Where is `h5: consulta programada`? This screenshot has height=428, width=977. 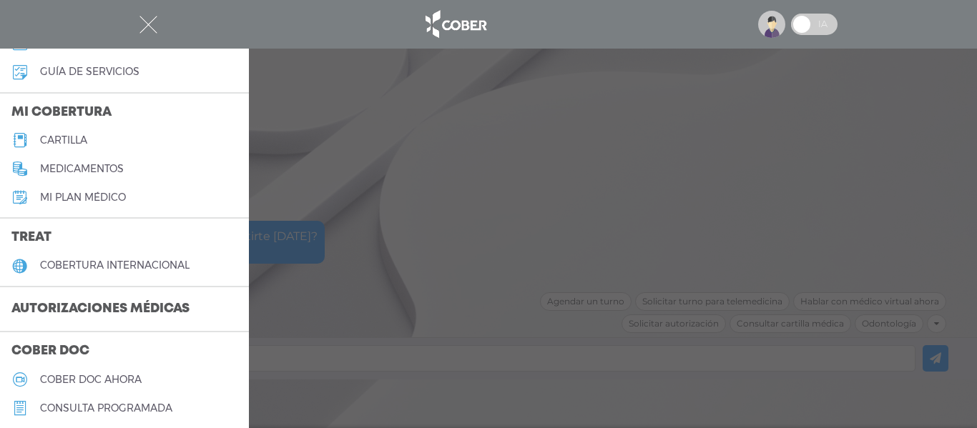 h5: consulta programada is located at coordinates (106, 408).